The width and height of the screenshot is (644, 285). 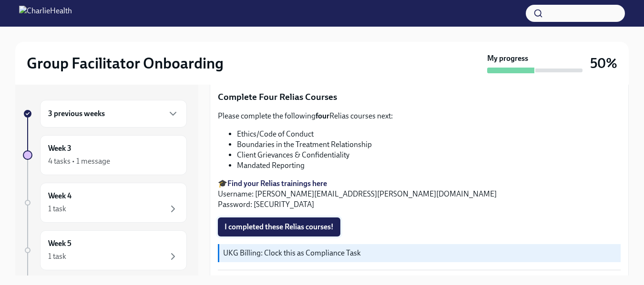 What do you see at coordinates (279, 227) in the screenshot?
I see `button: I completed these Relias courses!` at bounding box center [279, 227].